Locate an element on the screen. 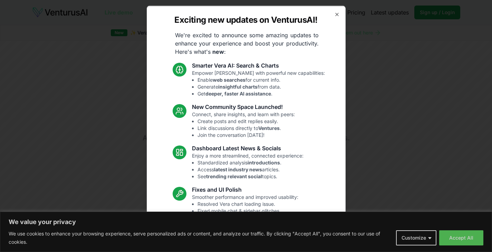 This screenshot has height=252, width=492. li: Resolved Vera chart loading issue. is located at coordinates (248, 204).